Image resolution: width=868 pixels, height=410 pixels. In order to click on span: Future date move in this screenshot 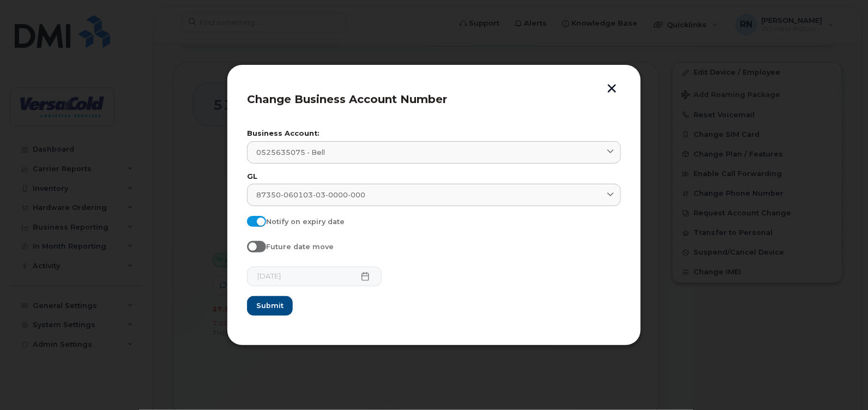, I will do `click(300, 247)`.